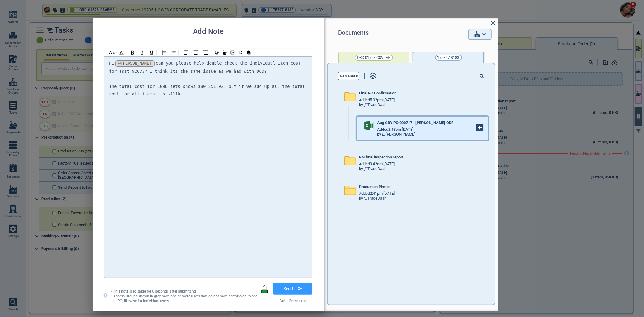  I want to click on img: img, so click(233, 53).